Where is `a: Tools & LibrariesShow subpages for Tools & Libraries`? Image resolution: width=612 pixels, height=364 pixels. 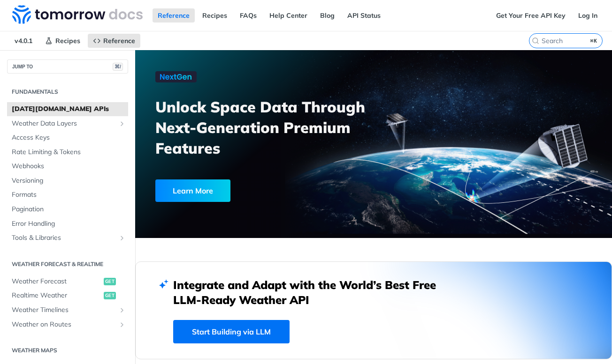
a: Tools & LibrariesShow subpages for Tools & Libraries is located at coordinates (68, 238).